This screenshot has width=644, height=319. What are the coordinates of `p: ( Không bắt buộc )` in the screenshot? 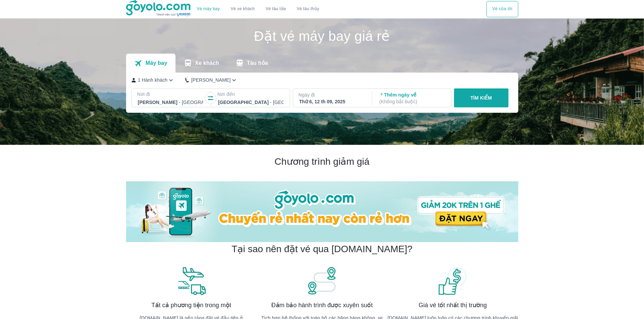 It's located at (412, 102).